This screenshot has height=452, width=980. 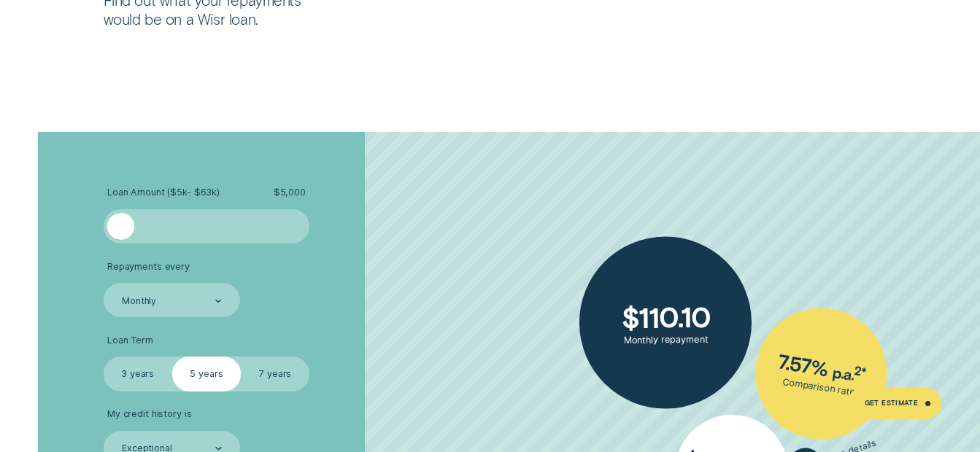 I want to click on span: $ 5,000, so click(x=290, y=192).